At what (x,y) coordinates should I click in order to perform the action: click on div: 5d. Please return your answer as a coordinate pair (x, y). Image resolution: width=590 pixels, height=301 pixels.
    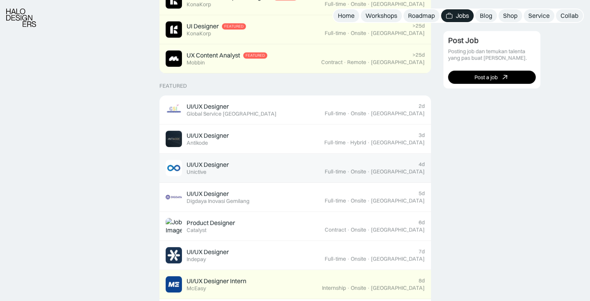
    Looking at the image, I should click on (421, 193).